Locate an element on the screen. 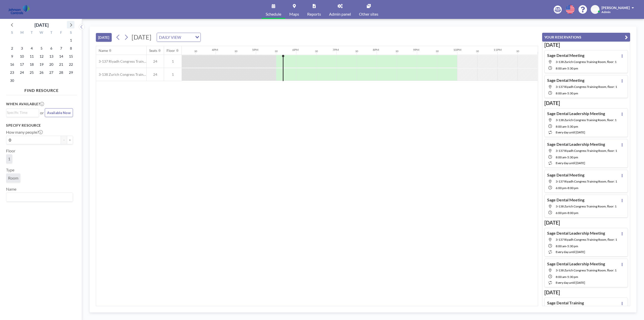 The image size is (644, 320). span: Schedule is located at coordinates (273, 14).